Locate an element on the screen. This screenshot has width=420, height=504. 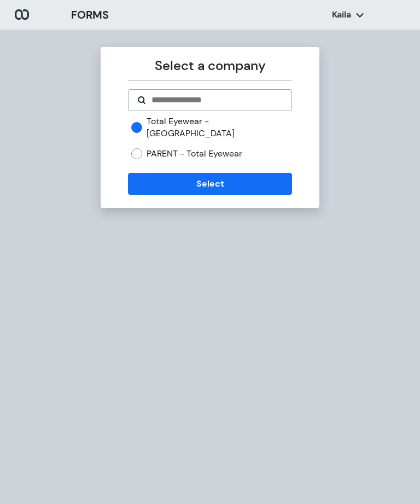
button: Select is located at coordinates (210, 184).